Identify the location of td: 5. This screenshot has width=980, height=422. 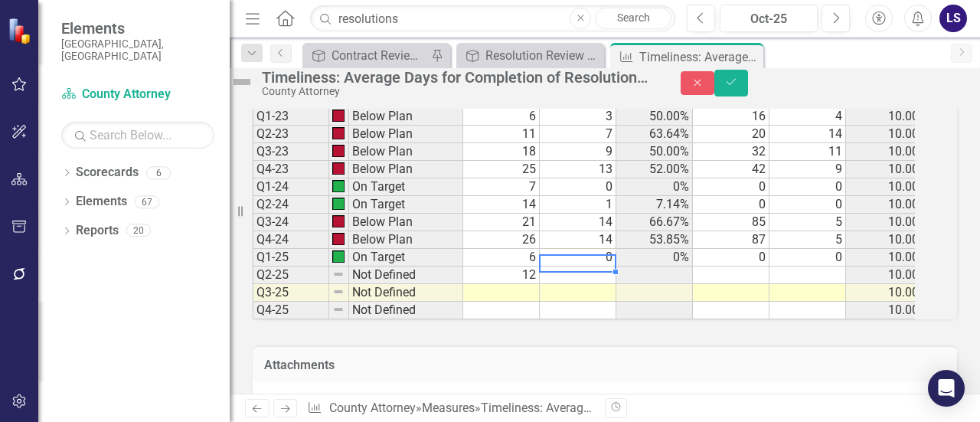
(808, 223).